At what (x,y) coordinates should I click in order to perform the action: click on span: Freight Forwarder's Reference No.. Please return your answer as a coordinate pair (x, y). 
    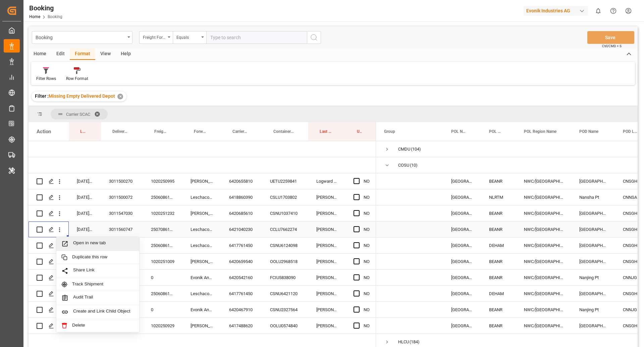
    Looking at the image, I should click on (161, 132).